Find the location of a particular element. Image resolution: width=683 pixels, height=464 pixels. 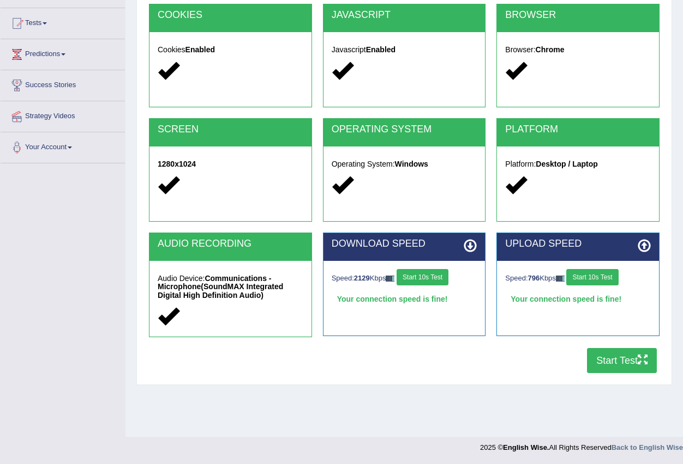

strong: 2129 is located at coordinates (361, 278).